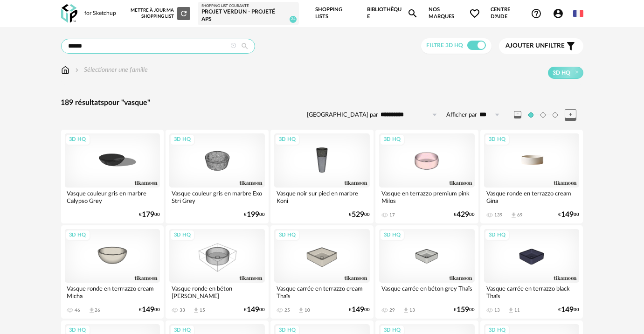 This screenshot has height=334, width=644. Describe the element at coordinates (322, 272) in the screenshot. I see `a: 3D HQ Vasque carrée en terrazzo cream Thaïs 25 Download icon 10 €14900` at that location.